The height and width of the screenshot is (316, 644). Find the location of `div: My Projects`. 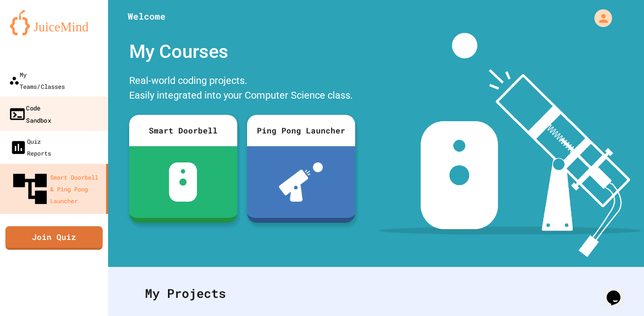

div: My Projects is located at coordinates (376, 293).